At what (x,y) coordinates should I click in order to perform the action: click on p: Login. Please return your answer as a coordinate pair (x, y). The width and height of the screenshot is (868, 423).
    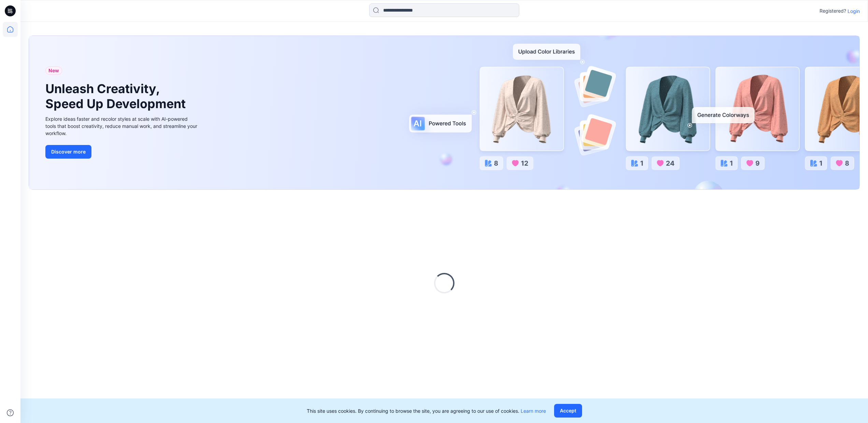
    Looking at the image, I should click on (854, 11).